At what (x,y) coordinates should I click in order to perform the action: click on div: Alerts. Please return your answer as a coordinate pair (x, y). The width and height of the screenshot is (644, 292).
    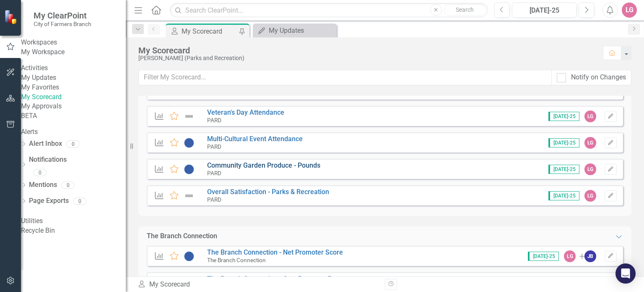
    Looking at the image, I should click on (73, 132).